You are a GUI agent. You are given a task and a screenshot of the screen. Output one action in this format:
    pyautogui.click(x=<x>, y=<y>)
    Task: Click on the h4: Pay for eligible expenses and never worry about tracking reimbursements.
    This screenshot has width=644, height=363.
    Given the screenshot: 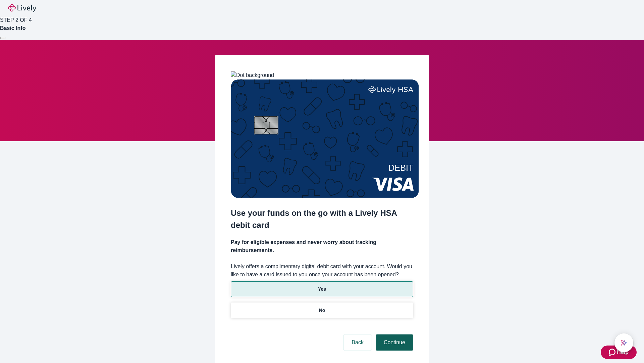 What is the action you would take?
    pyautogui.click(x=322, y=246)
    